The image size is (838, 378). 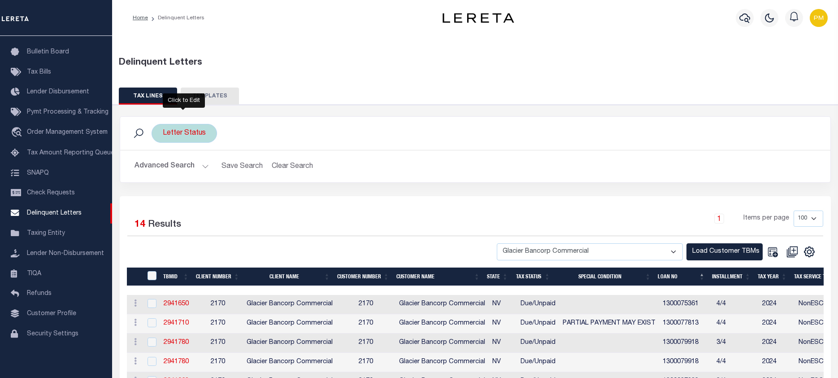 I want to click on th: Customer Name: activate to sort column ascending, so click(x=438, y=276).